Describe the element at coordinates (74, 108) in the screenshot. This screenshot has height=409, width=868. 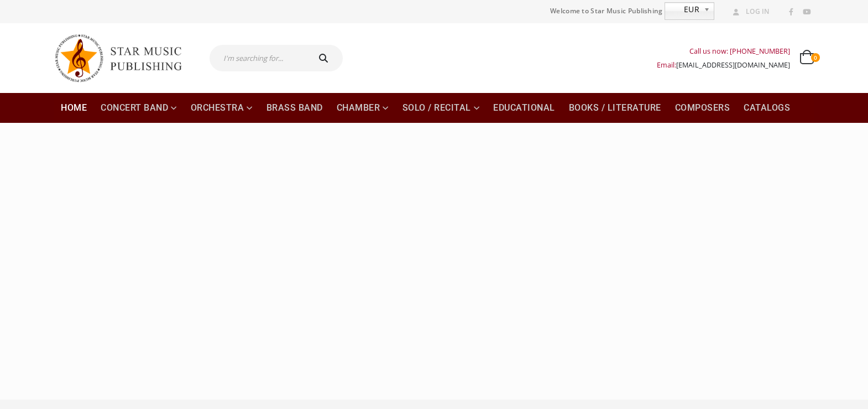
I see `a: Home` at that location.